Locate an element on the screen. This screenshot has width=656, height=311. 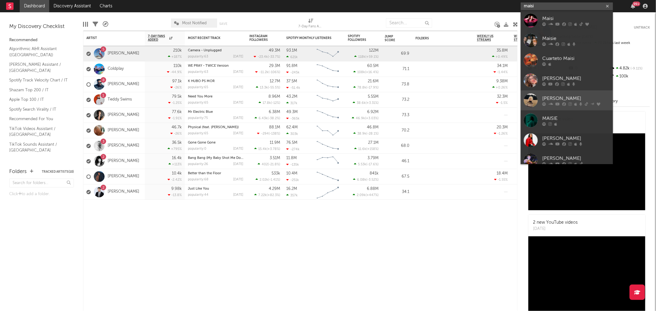
span: Most Notified is located at coordinates (194, 23).